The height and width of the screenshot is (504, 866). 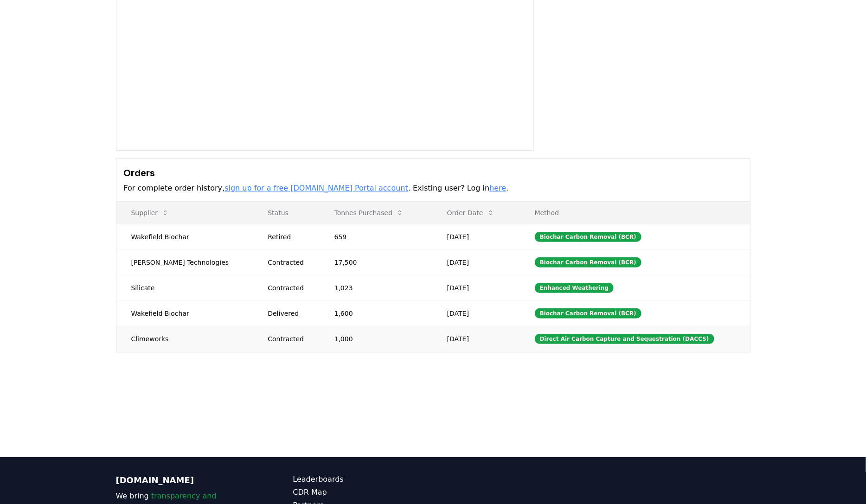 I want to click on h3: Orders, so click(x=433, y=173).